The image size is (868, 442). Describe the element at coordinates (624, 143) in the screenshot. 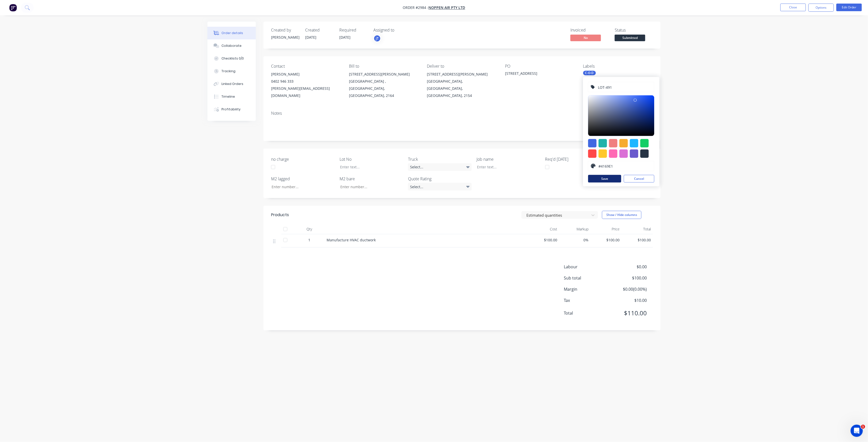

I see `div: #f6ab2f` at that location.